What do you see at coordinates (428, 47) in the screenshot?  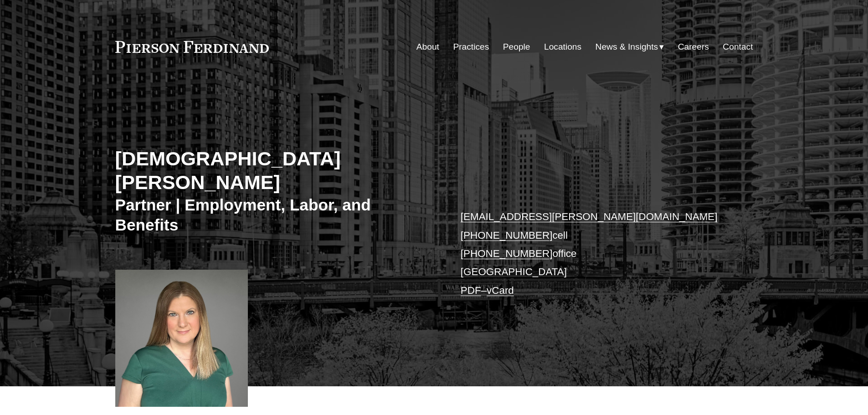 I see `a: About` at bounding box center [428, 47].